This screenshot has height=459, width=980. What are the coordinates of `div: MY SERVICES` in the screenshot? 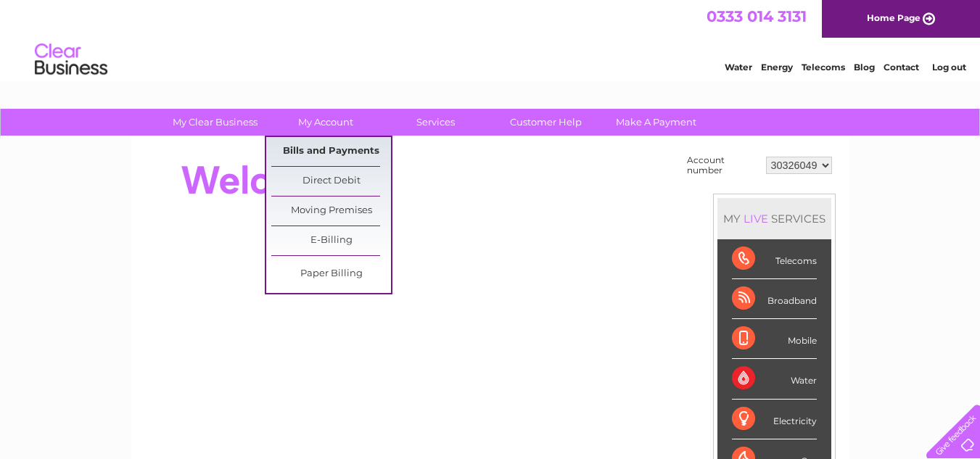 It's located at (774, 218).